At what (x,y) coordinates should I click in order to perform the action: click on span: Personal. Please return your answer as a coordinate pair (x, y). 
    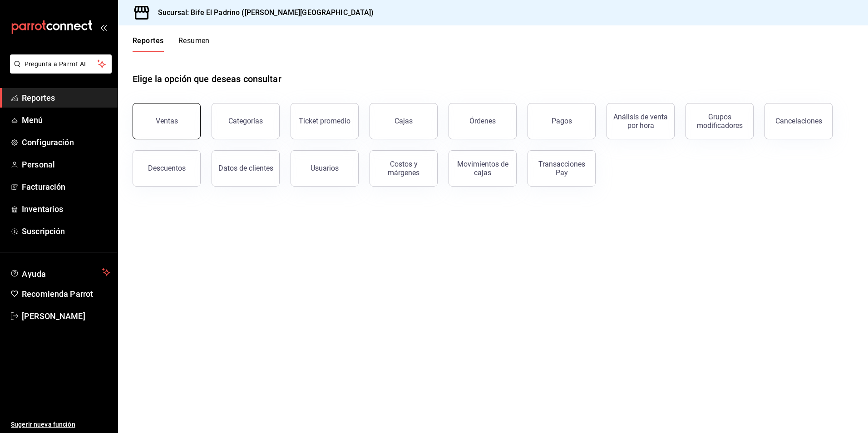
    Looking at the image, I should click on (66, 164).